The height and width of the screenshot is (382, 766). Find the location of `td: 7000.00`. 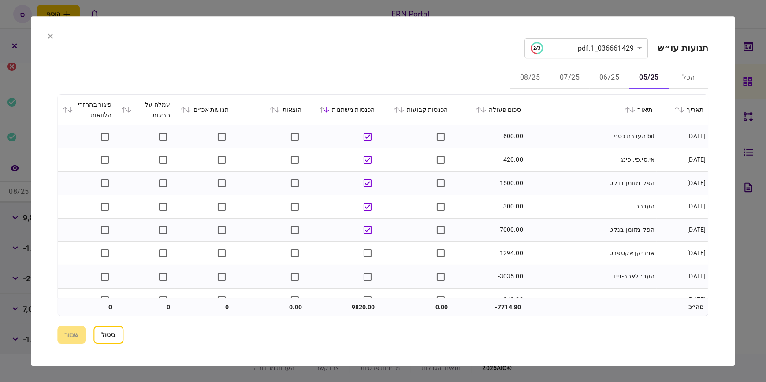

td: 7000.00 is located at coordinates (489, 230).